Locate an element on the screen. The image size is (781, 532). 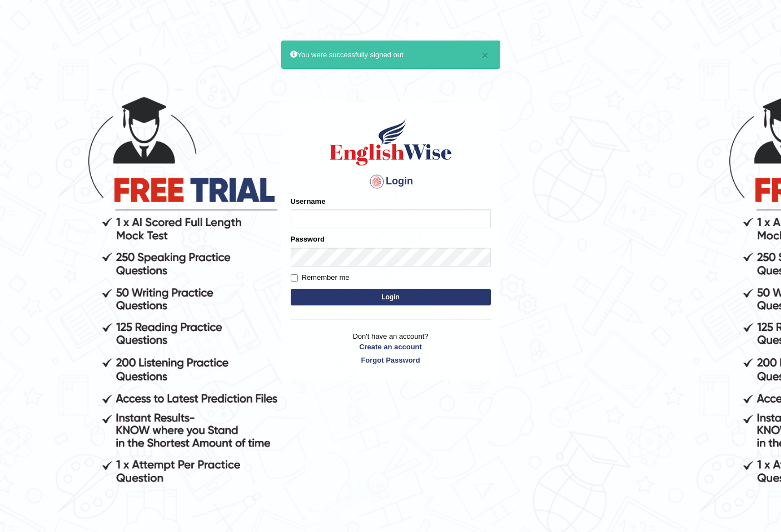
a: Forgot Password is located at coordinates (390, 360).